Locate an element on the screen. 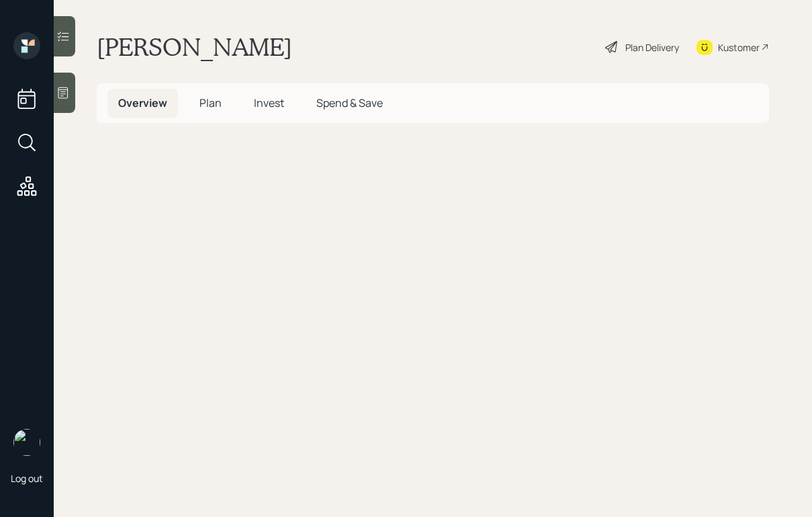 The image size is (812, 517). div: Plan Delivery is located at coordinates (652, 47).